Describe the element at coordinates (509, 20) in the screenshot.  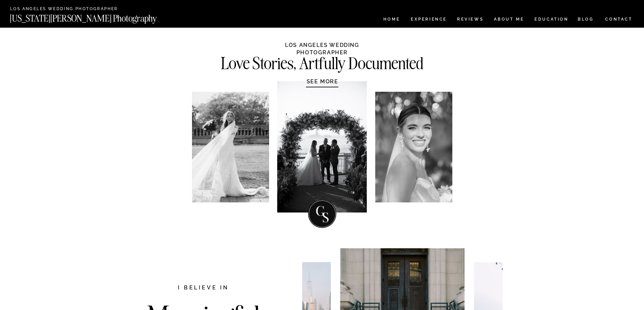
I see `nav: ABOUT ME` at that location.